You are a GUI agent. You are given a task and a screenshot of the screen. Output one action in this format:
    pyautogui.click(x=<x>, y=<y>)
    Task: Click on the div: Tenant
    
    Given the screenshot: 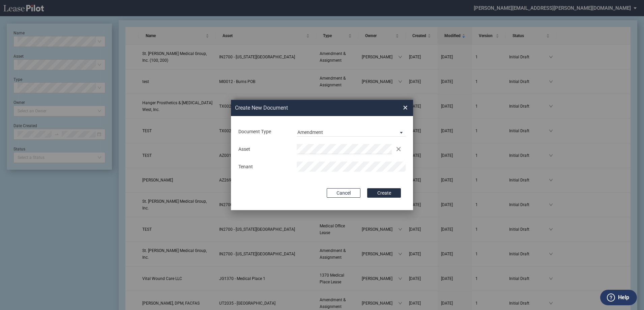 What is the action you would take?
    pyautogui.click(x=263, y=167)
    